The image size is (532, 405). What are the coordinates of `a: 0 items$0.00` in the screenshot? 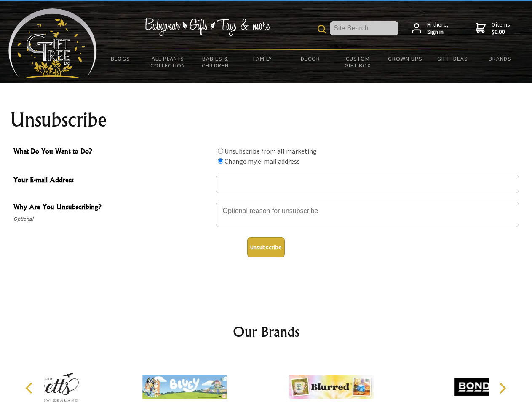 It's located at (493, 29).